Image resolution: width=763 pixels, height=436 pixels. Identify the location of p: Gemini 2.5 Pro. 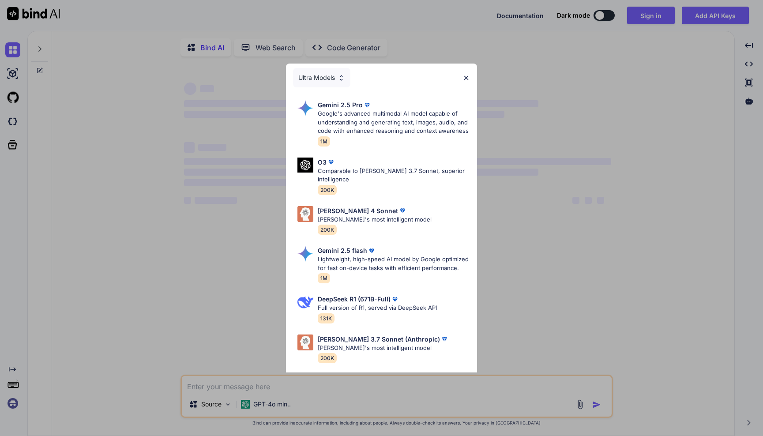
(340, 105).